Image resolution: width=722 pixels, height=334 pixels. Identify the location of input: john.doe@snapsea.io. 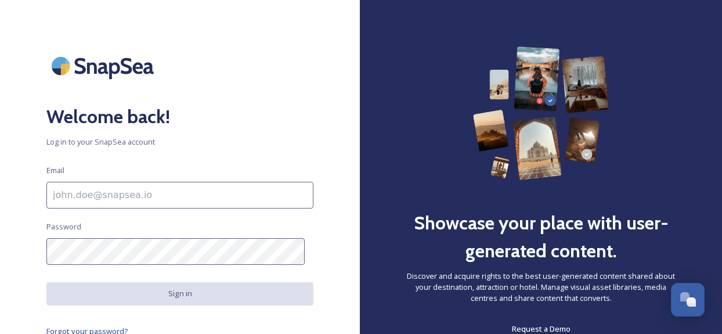
(180, 195).